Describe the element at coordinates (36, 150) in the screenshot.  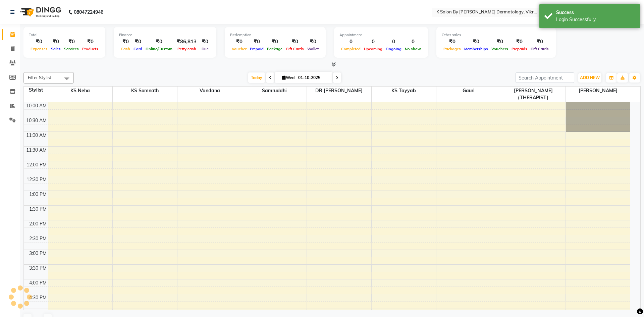
I see `div: 11:30 AM` at that location.